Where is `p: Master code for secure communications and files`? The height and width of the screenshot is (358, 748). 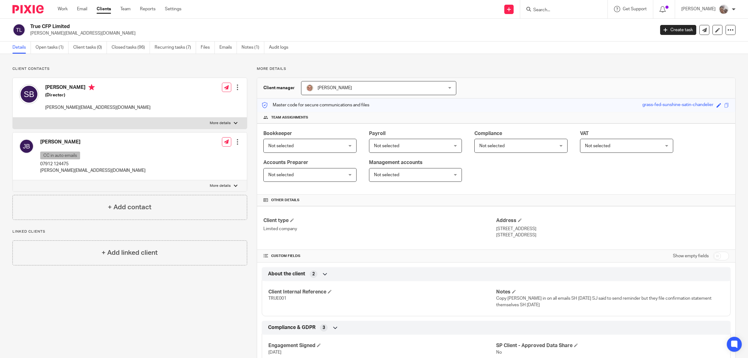
p: Master code for secure communications and files is located at coordinates (315, 105).